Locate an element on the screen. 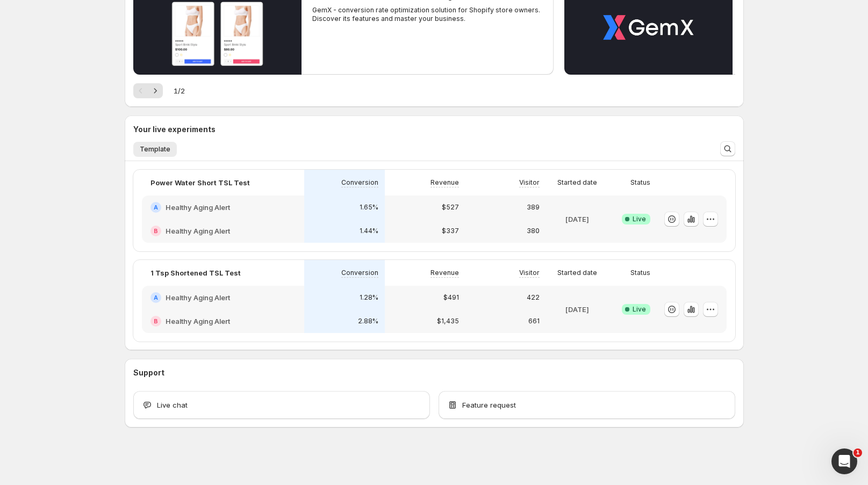  button: Next is located at coordinates (156, 91).